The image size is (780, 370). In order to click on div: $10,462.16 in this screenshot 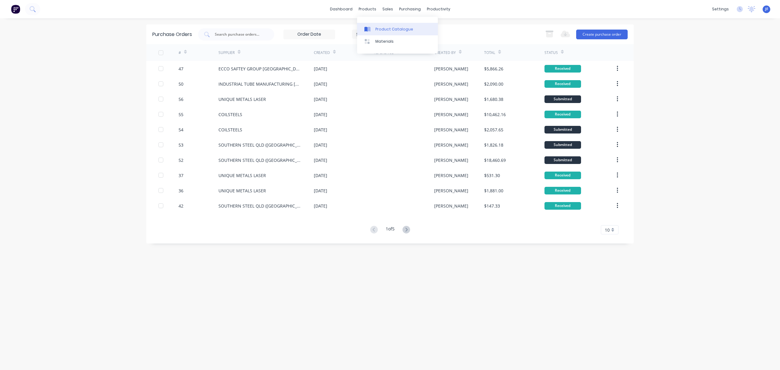, I will do `click(495, 114)`.